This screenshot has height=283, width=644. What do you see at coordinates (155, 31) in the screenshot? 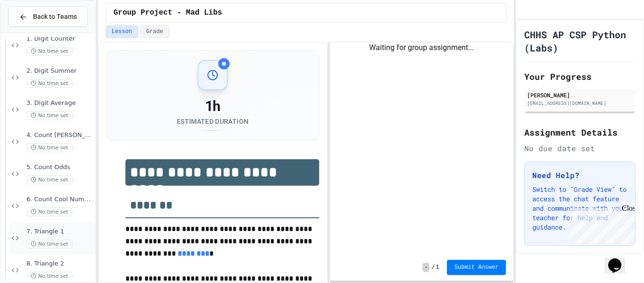
I see `button: Grade` at bounding box center [155, 31].